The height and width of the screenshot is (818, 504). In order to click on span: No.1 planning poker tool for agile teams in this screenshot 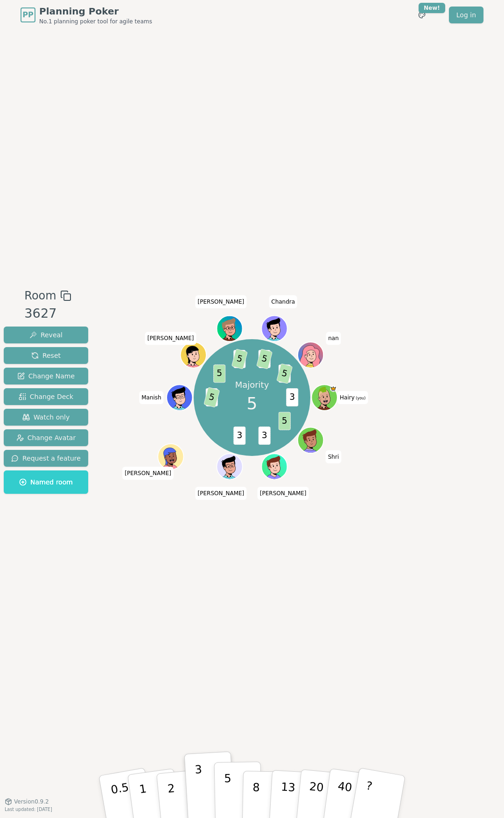, I will do `click(96, 21)`.